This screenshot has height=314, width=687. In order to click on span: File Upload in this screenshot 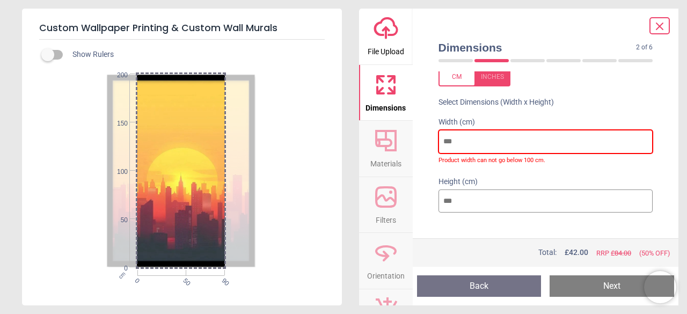, I will do `click(386, 49)`.